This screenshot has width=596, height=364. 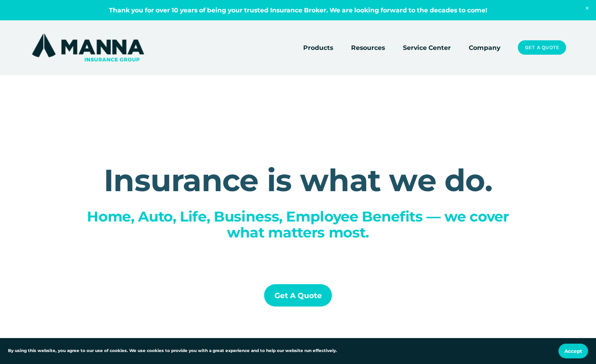 What do you see at coordinates (318, 47) in the screenshot?
I see `span: Products` at bounding box center [318, 47].